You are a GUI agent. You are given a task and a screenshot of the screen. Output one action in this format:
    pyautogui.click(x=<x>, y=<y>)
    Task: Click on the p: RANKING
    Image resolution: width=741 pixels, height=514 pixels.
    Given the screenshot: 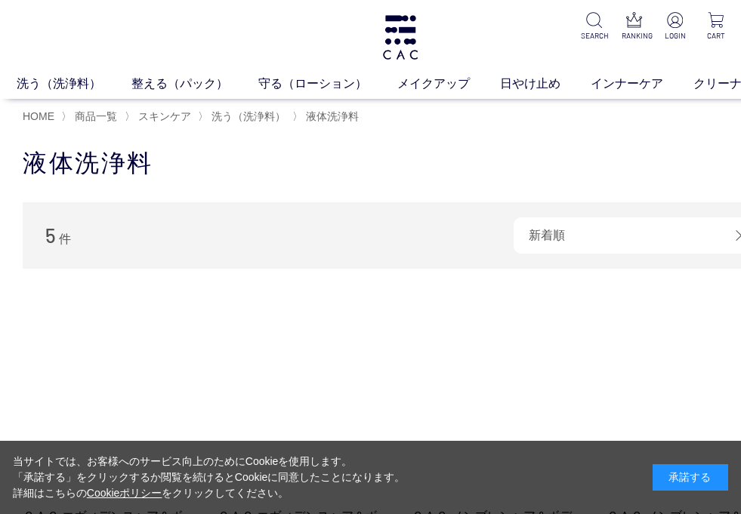 What is the action you would take?
    pyautogui.click(x=635, y=36)
    